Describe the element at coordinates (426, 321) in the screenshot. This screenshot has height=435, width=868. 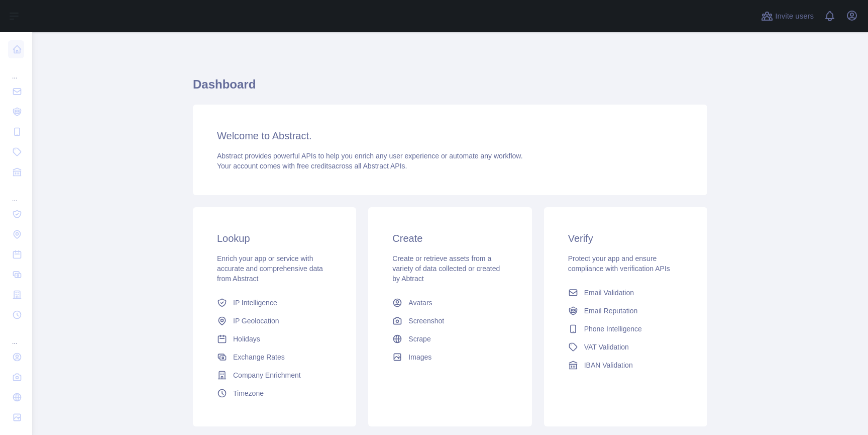
I see `span: Screenshot` at that location.